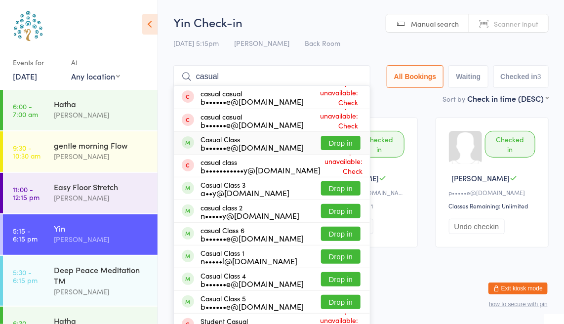 This screenshot has width=564, height=324. Describe the element at coordinates (508, 98) in the screenshot. I see `div: Check in time (DESC)` at that location.